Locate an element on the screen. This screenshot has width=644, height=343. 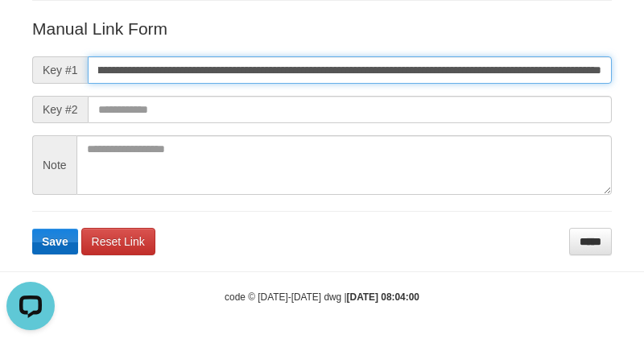
span: Key #1 is located at coordinates (60, 70).